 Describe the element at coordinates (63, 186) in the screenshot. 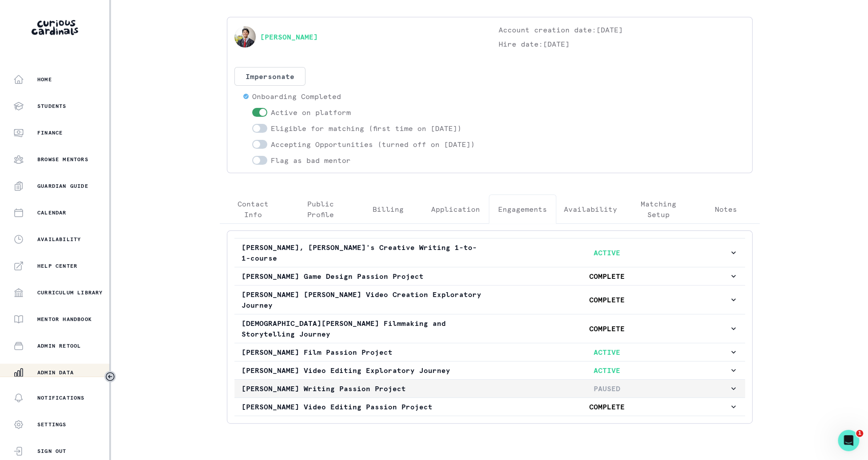

I see `p: Guardian Guide` at that location.